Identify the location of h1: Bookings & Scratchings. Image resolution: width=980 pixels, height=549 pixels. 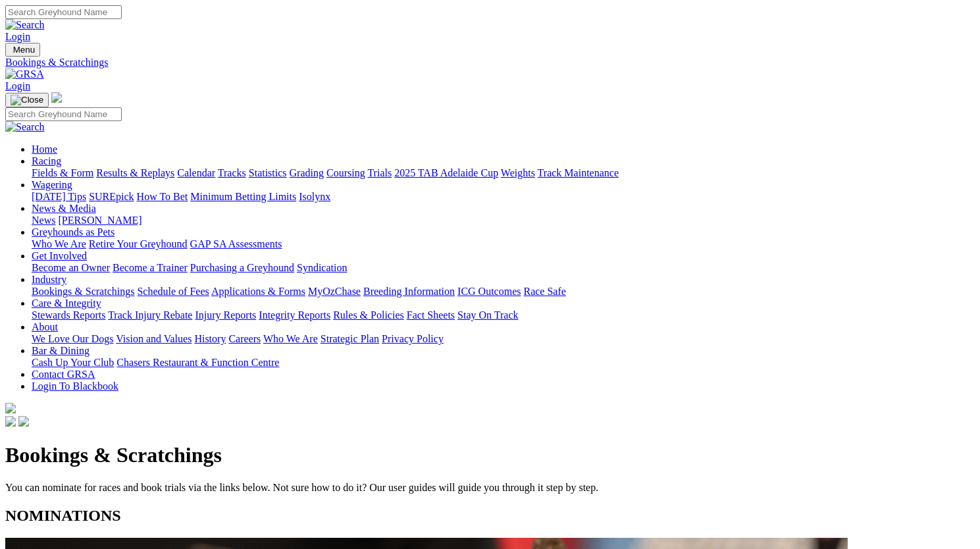
(490, 455).